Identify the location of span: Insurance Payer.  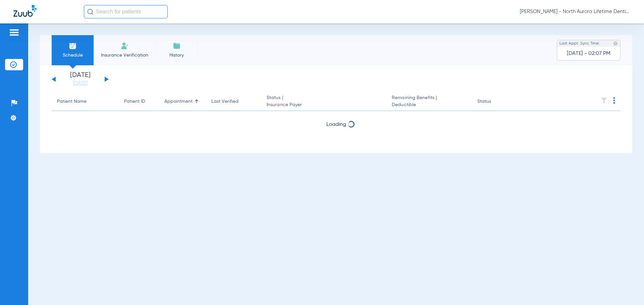
(323, 105).